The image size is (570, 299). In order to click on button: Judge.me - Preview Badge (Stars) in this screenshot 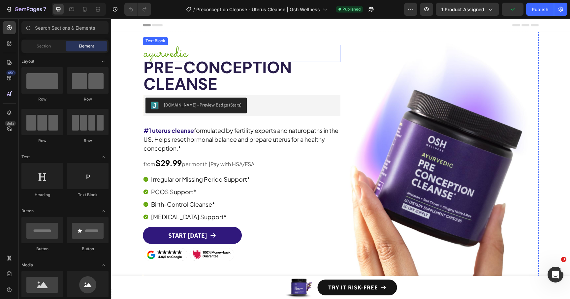, I will do `click(85, 87)`.